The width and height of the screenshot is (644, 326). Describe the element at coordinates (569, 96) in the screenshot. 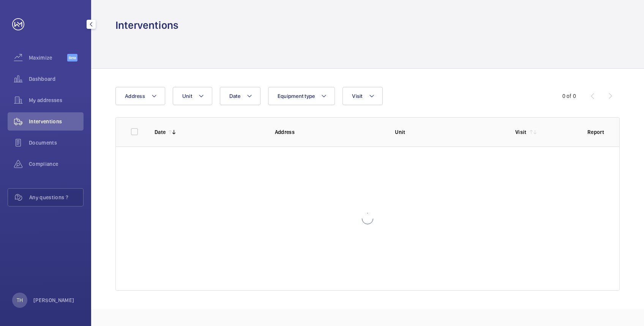

I see `div: 0 of 0` at that location.